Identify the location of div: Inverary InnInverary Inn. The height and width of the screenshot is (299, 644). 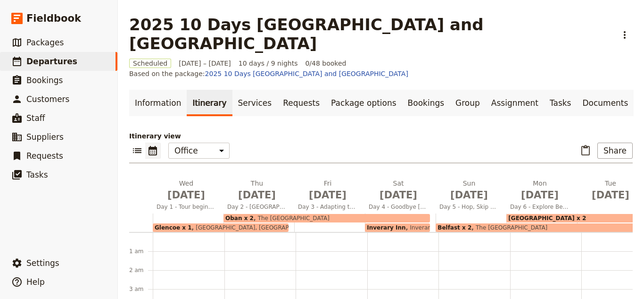
(398, 227).